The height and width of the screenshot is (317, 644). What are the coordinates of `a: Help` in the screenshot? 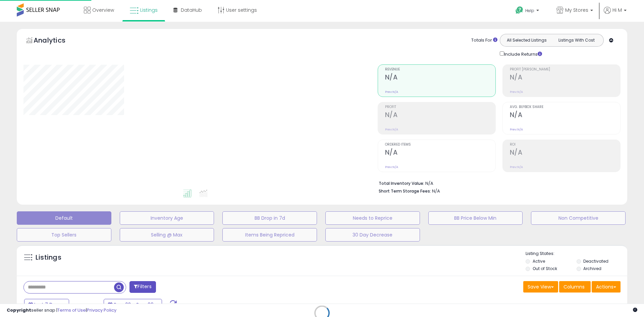 It's located at (528, 11).